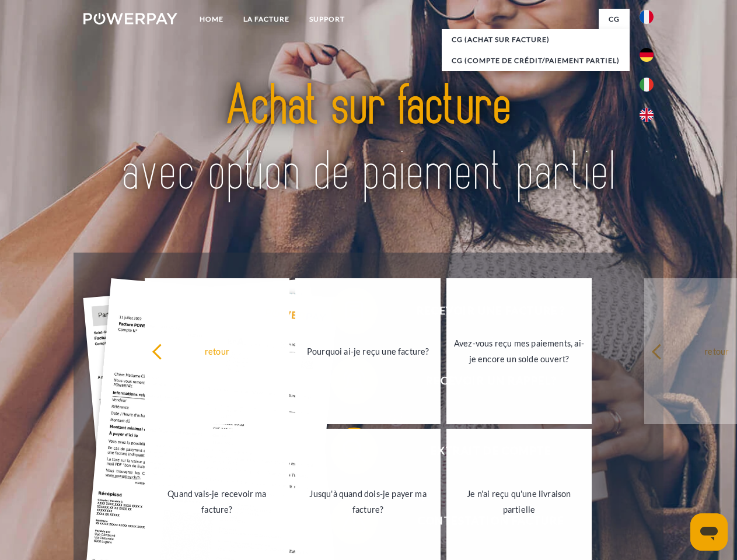 The height and width of the screenshot is (560, 737). Describe the element at coordinates (535, 60) in the screenshot. I see `a: CG (Compte de crédit/paiement partiel)` at that location.